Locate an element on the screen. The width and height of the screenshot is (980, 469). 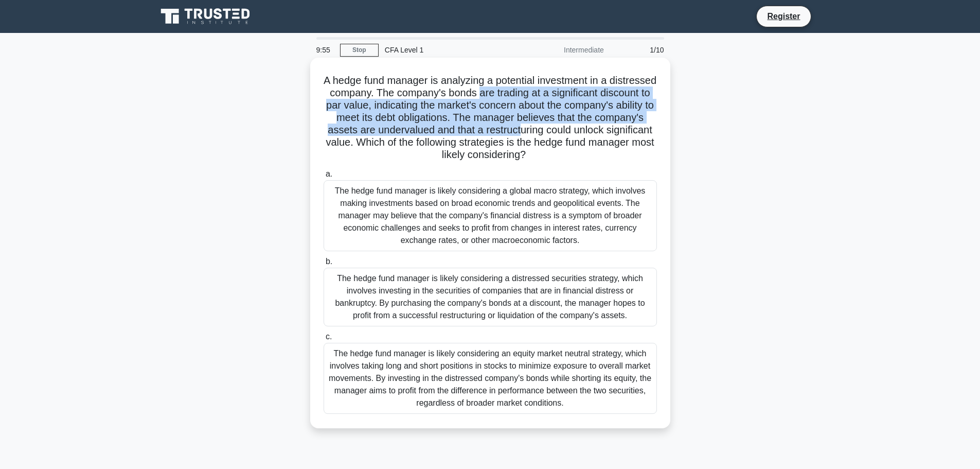
h5: A hedge fund manager is analyzing a potential investment in a distressed company. The company's b... is located at coordinates (491, 118).